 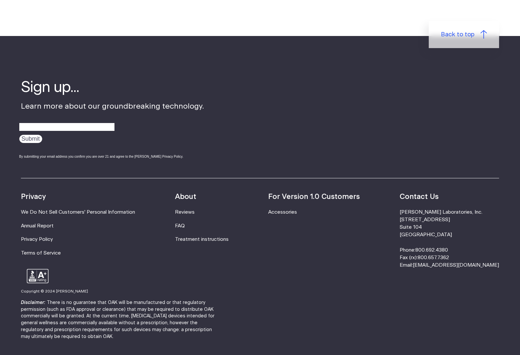 I want to click on strong: For Version 1.0 Customers, so click(x=314, y=197).